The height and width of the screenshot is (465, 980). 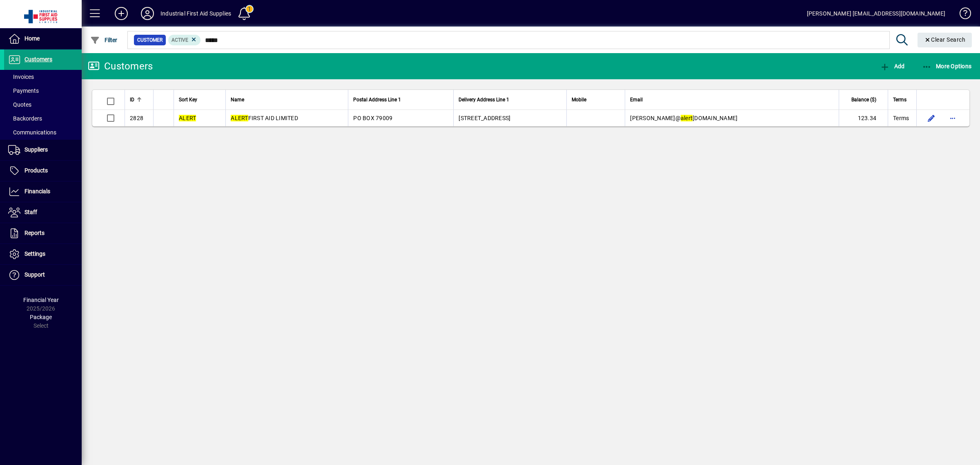 I want to click on button: More Options, so click(x=948, y=66).